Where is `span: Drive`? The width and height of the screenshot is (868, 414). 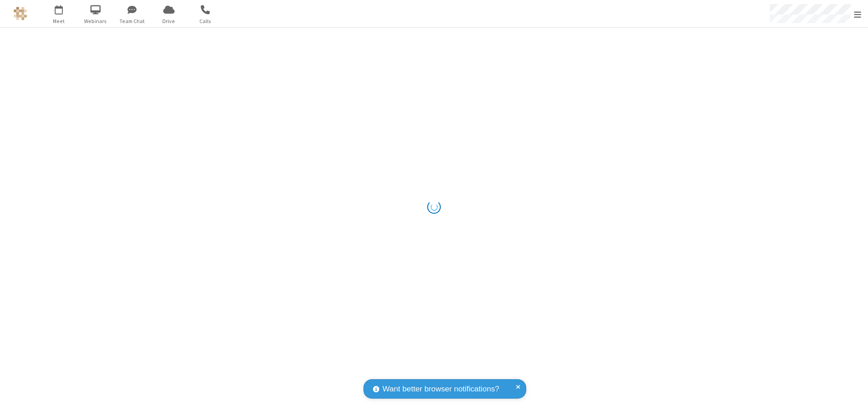 span: Drive is located at coordinates (169, 21).